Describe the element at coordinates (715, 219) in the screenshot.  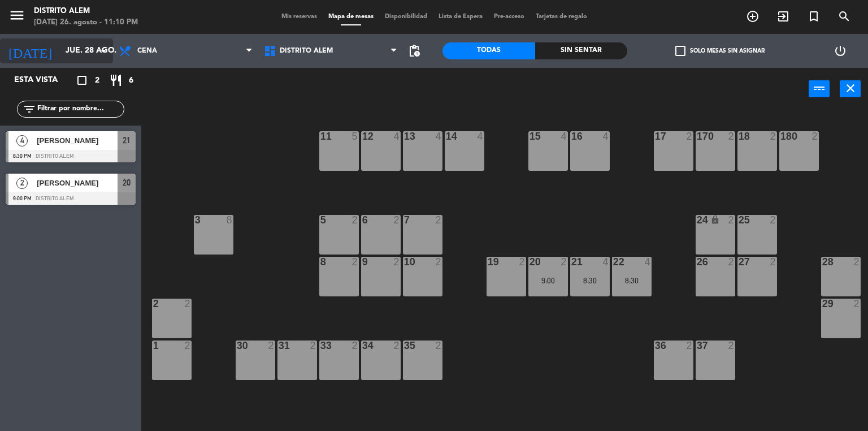
I see `i: lock` at that location.